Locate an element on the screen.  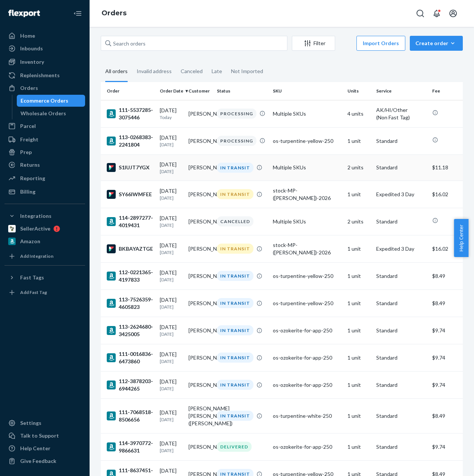
div: Reporting is located at coordinates (32, 178).